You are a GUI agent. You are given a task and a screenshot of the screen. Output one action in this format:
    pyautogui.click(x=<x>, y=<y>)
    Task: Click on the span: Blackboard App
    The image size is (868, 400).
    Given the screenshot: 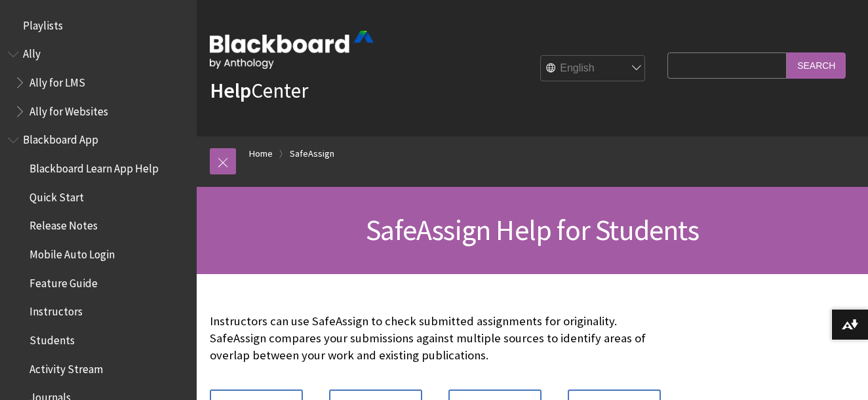 What is the action you would take?
    pyautogui.click(x=61, y=138)
    